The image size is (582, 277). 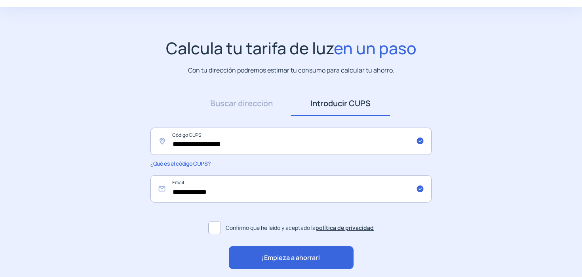 I want to click on h1: Calcula tu tarifa de luz, so click(x=291, y=48).